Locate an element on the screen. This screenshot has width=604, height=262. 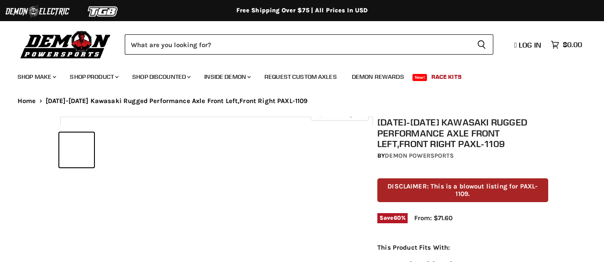
button: Search is located at coordinates (482, 44).